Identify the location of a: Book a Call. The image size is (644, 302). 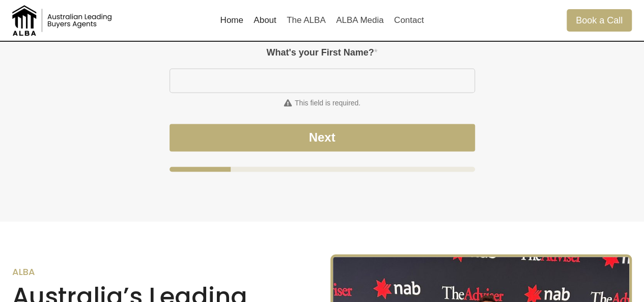
(599, 20).